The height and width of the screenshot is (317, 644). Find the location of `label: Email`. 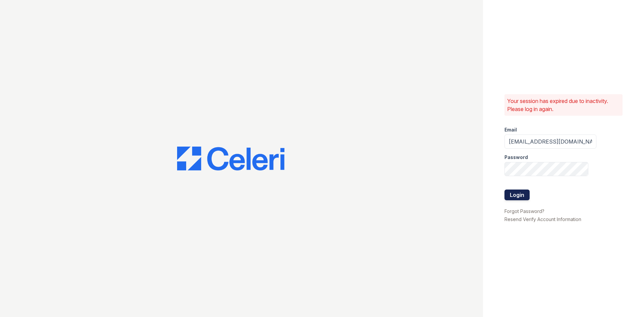

label: Email is located at coordinates (510, 130).